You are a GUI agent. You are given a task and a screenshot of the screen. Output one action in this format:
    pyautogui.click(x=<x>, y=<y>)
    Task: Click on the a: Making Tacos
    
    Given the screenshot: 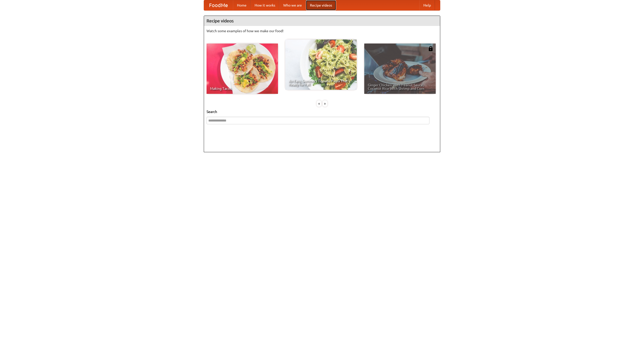 What is the action you would take?
    pyautogui.click(x=242, y=69)
    